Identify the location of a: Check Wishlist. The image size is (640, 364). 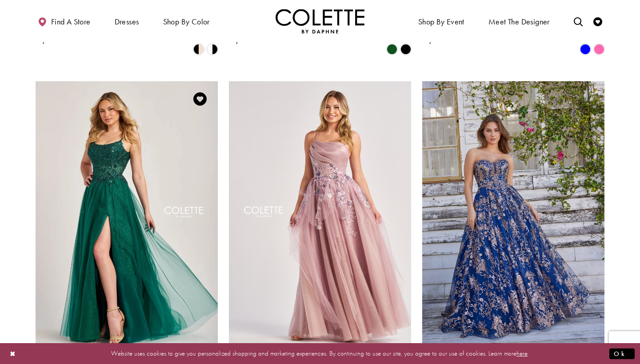
(598, 21).